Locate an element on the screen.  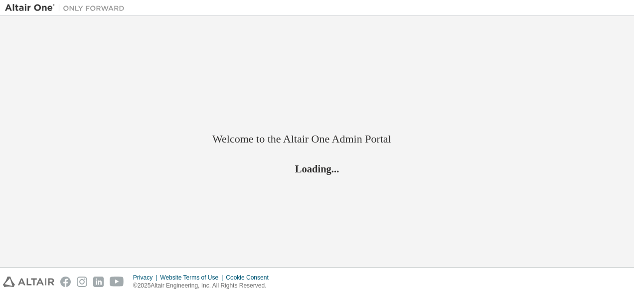
img: youtube.svg is located at coordinates (117, 281).